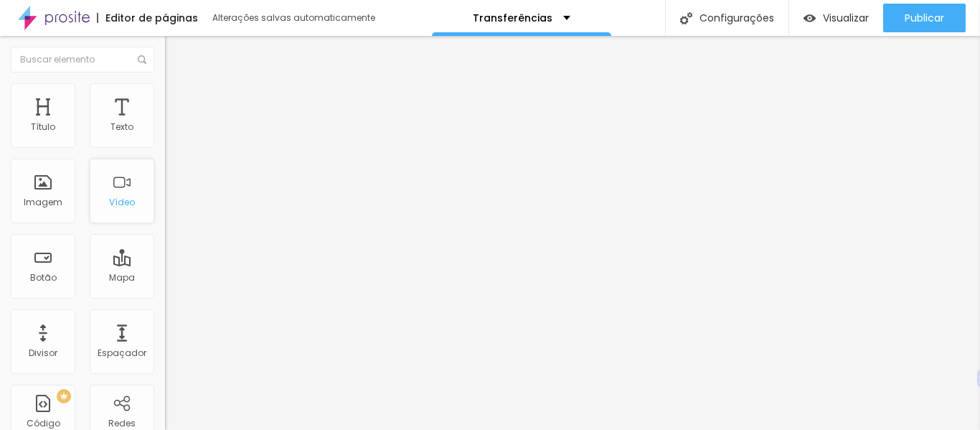 Image resolution: width=980 pixels, height=430 pixels. I want to click on button: Visualizar, so click(835, 18).